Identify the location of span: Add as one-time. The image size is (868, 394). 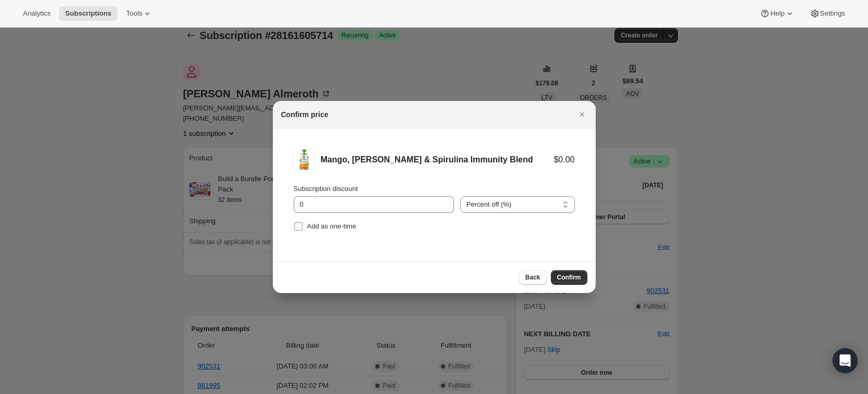
(332, 226).